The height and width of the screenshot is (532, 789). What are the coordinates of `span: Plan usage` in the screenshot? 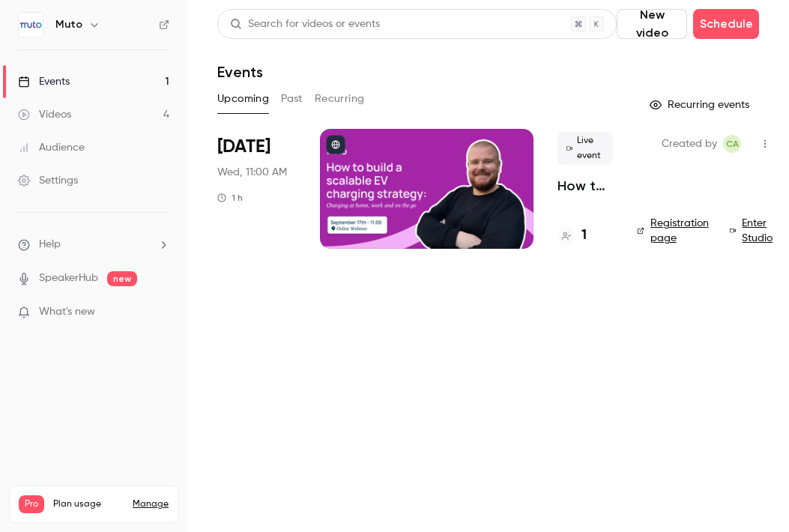 It's located at (88, 505).